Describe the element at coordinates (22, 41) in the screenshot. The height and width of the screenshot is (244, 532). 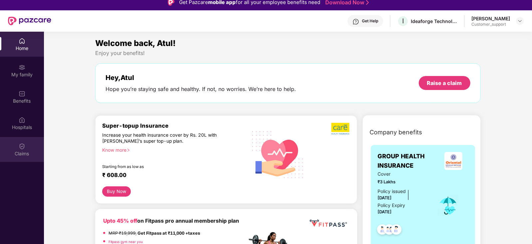
I see `img: svg+xml;base64,PHN2ZyBpZD0iSG9tZSIgeG1sbnM9Imh0dHA6Ly93d3cudzMub3JnLzIwMDAvc3ZnIiB3aWR0aD0iMjAiIG...` at that location.